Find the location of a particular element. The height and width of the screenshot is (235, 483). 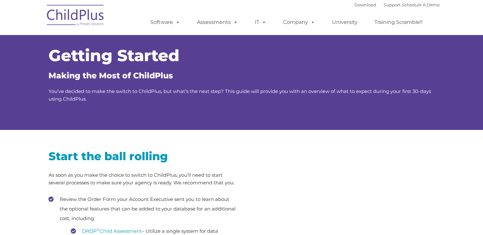

p: As soon as you make the choice to switch to ChildPlus, you’ll need to start several processes to ... is located at coordinates (143, 179).